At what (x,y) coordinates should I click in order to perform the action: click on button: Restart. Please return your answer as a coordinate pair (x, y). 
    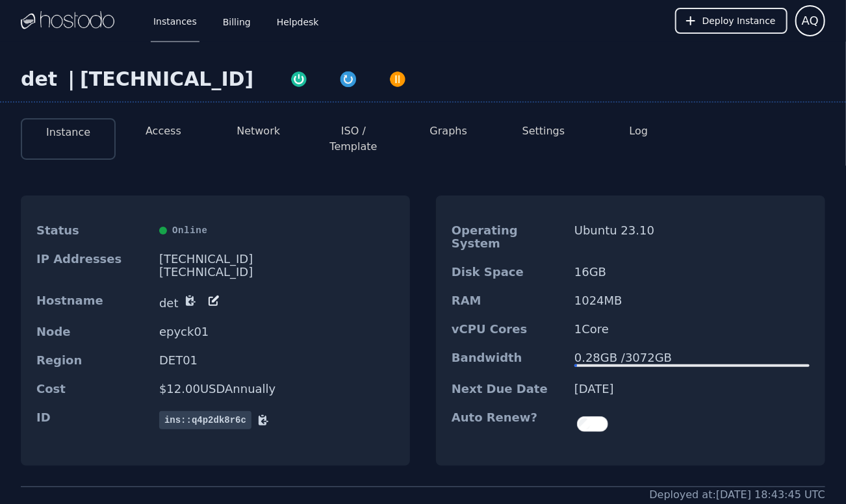
    Looking at the image, I should click on (348, 78).